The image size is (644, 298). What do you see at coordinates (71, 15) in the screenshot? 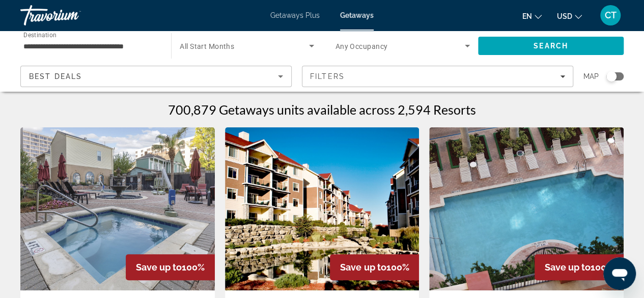
I see `a: Travorium` at bounding box center [71, 15].